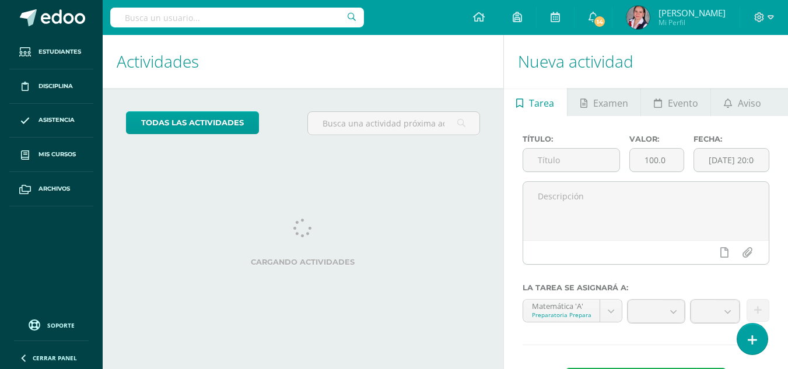 This screenshot has height=369, width=788. What do you see at coordinates (750, 103) in the screenshot?
I see `span: Aviso` at bounding box center [750, 103].